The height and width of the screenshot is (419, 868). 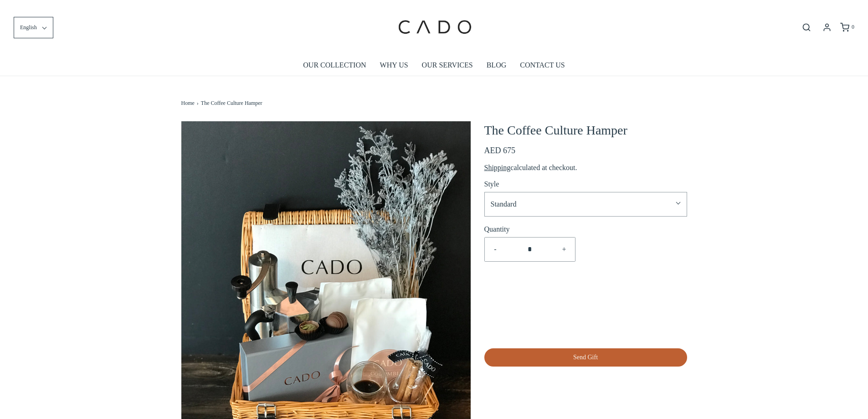 I want to click on a: Send Gift, so click(x=586, y=358).